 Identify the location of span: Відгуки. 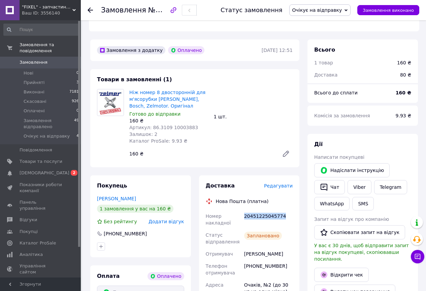
(28, 220).